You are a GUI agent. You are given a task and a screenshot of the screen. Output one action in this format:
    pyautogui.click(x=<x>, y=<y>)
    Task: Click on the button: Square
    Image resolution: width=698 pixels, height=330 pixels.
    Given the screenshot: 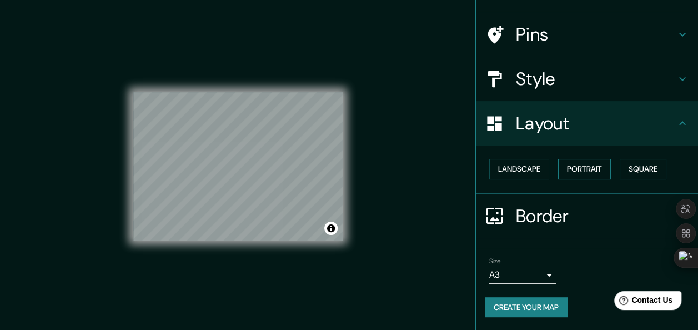 What is the action you would take?
    pyautogui.click(x=643, y=169)
    